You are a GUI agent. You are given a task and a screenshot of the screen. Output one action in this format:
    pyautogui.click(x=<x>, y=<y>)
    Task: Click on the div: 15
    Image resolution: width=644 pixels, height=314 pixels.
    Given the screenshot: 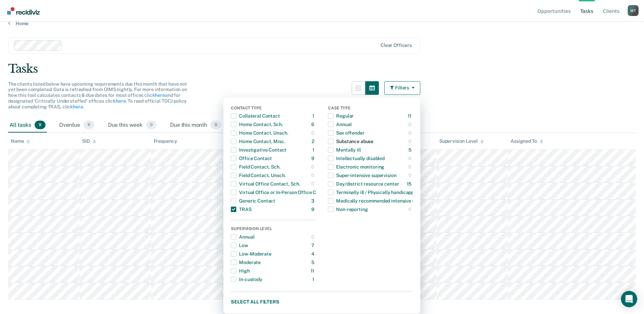 What is the action you would take?
    pyautogui.click(x=410, y=184)
    